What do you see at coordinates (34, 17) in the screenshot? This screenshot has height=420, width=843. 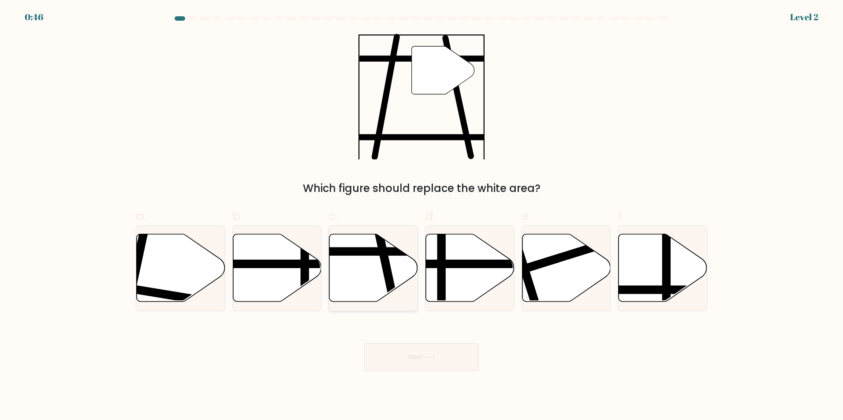 I see `div: 0:46` at bounding box center [34, 17].